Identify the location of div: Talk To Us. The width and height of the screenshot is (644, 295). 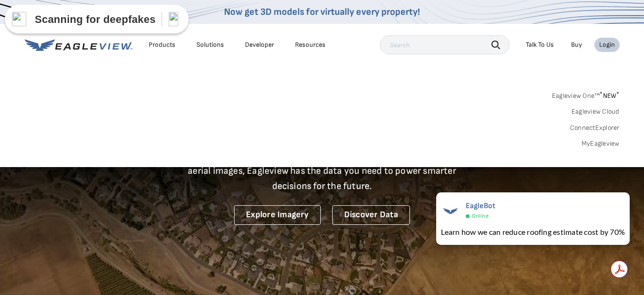
(539, 45).